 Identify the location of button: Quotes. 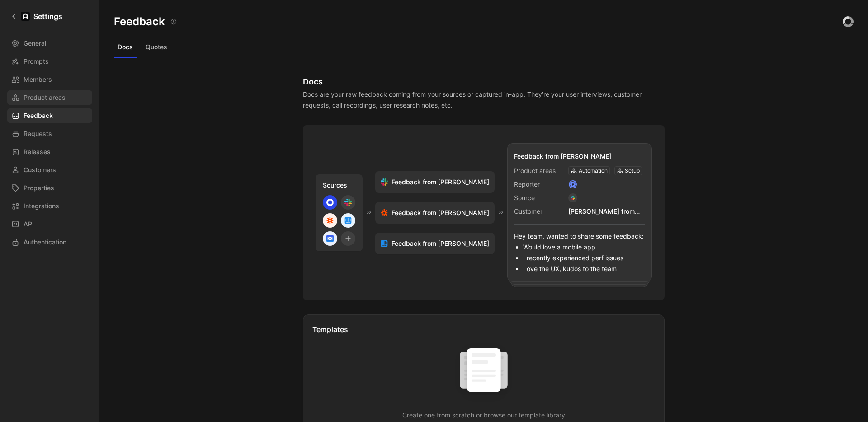
(156, 47).